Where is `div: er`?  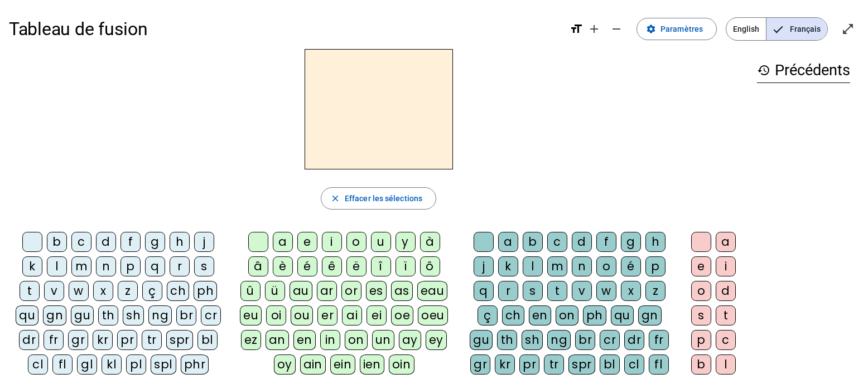 div: er is located at coordinates (327, 315).